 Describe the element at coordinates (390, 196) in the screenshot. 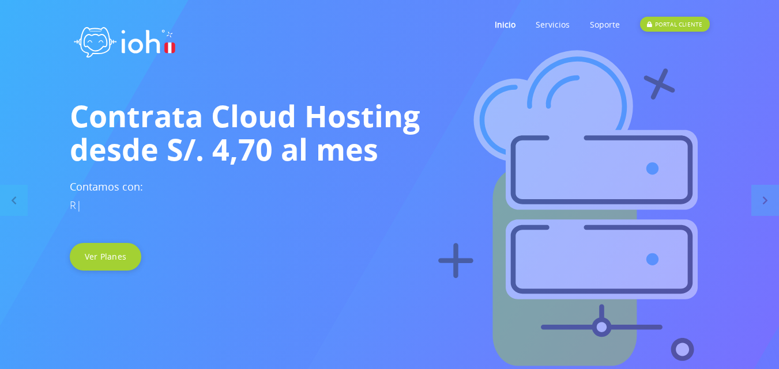

I see `h3: Contamos con:` at that location.